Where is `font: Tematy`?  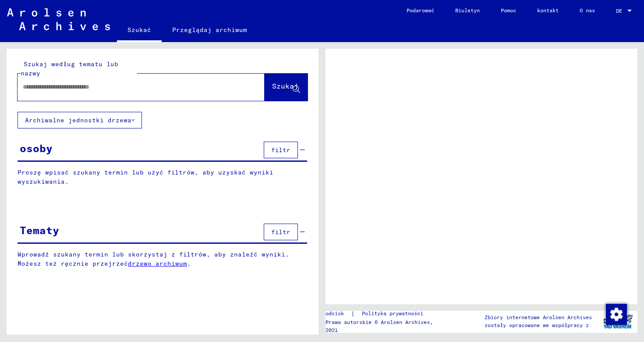
font: Tematy is located at coordinates (39, 230).